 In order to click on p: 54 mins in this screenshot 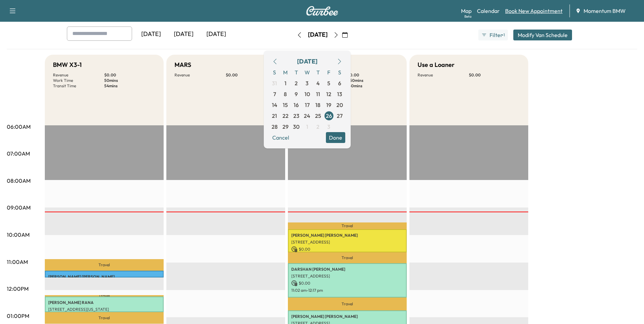, I will do `click(130, 86)`.